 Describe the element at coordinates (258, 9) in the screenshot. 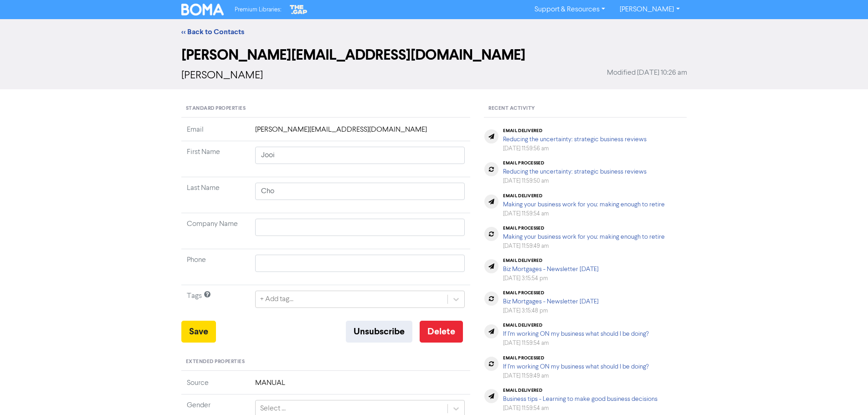

I see `span: Premium Libraries:` at that location.